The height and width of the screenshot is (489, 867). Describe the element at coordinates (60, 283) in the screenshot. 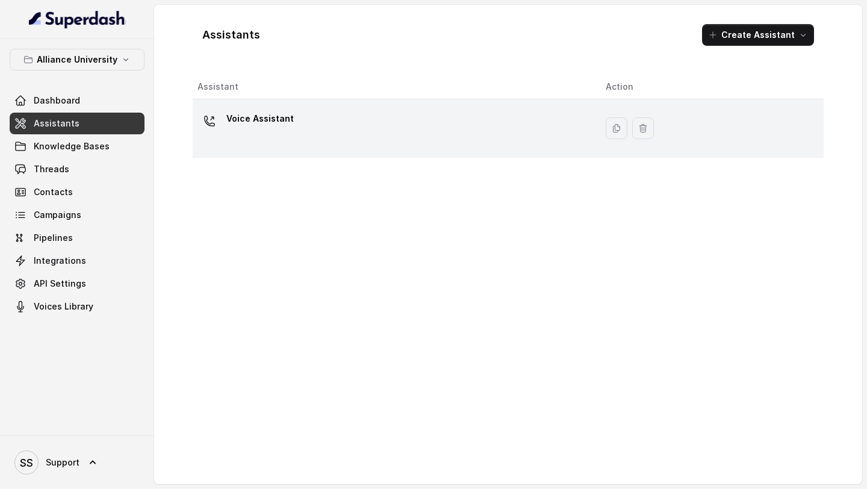

I see `span: API Settings` at that location.